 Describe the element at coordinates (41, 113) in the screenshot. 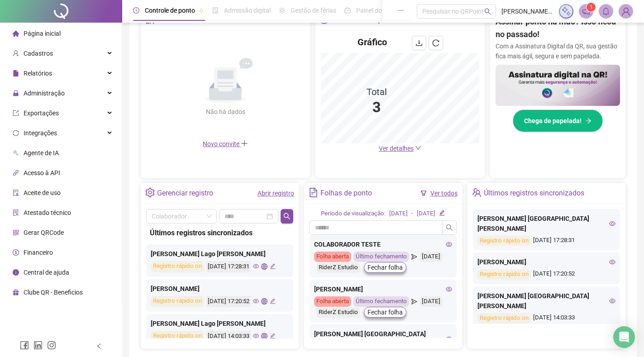

I see `span: Exportações` at that location.